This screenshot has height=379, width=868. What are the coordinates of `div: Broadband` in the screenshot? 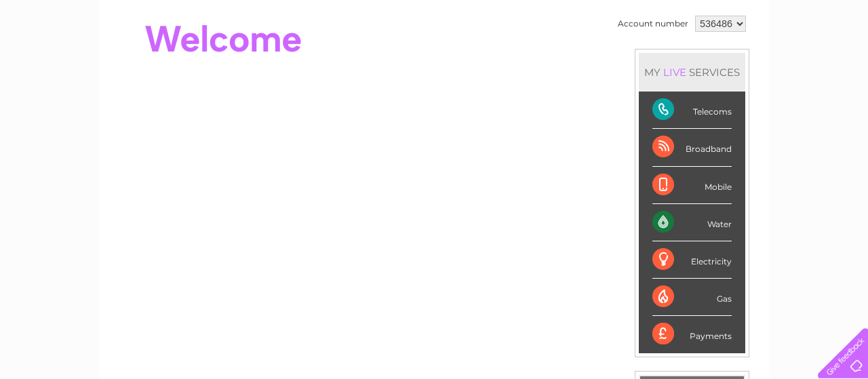 It's located at (692, 147).